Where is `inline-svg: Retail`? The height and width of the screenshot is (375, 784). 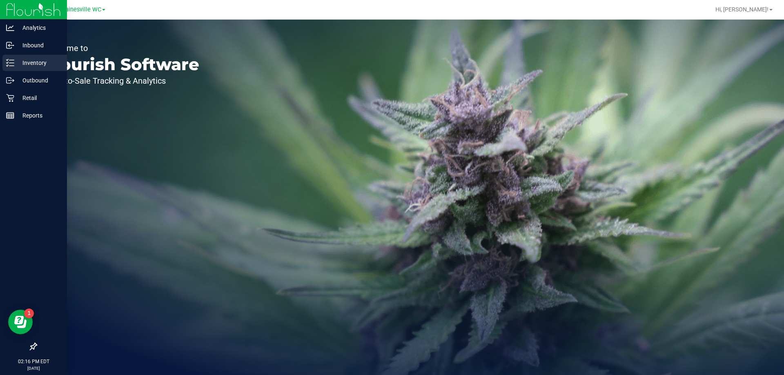 inline-svg: Retail is located at coordinates (10, 98).